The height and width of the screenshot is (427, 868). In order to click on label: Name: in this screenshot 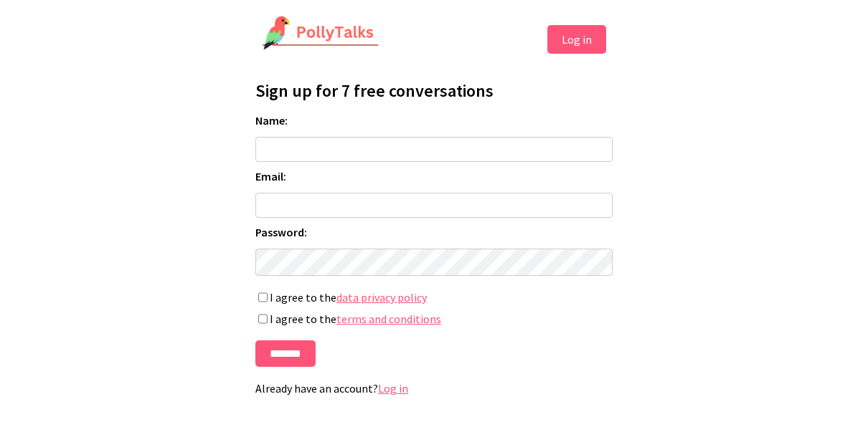, I will do `click(434, 120)`.